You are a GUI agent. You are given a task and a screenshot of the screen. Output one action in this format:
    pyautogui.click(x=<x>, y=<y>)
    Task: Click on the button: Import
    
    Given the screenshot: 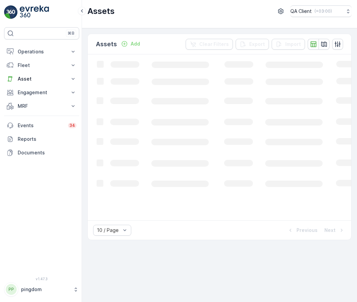 What is the action you would take?
    pyautogui.click(x=288, y=44)
    